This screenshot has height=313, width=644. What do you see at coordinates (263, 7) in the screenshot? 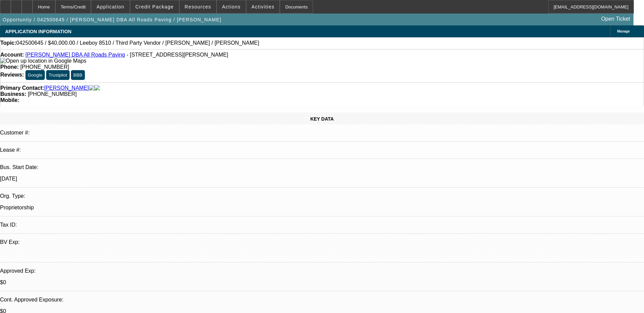
I see `span: Activities` at bounding box center [263, 7].